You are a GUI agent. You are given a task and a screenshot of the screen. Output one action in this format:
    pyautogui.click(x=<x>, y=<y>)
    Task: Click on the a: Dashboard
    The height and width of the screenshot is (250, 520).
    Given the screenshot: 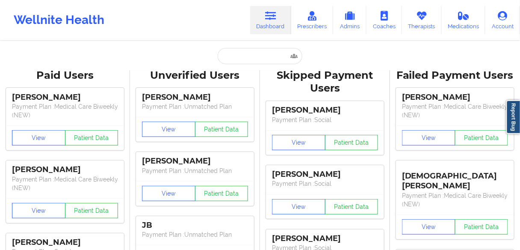 What is the action you would take?
    pyautogui.click(x=271, y=20)
    